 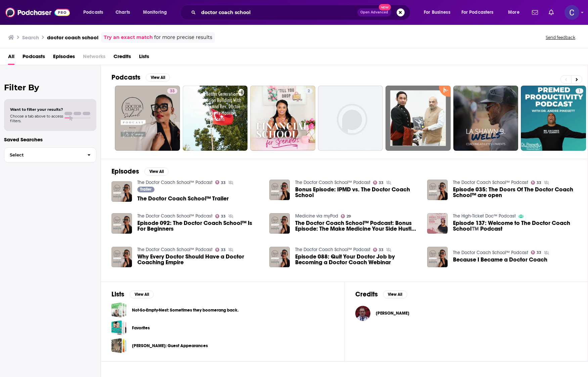 What do you see at coordinates (572, 12) in the screenshot?
I see `button: Show profile menu` at bounding box center [572, 12].